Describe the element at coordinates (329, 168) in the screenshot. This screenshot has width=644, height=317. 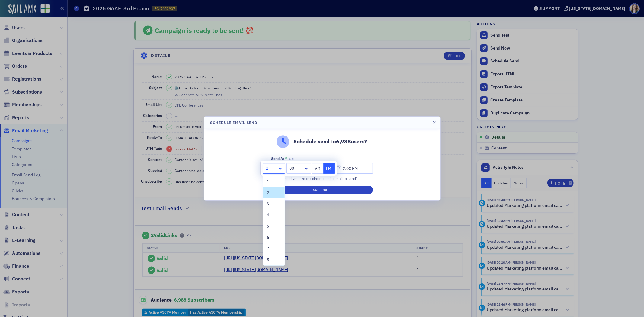
I see `button: PM` at that location.